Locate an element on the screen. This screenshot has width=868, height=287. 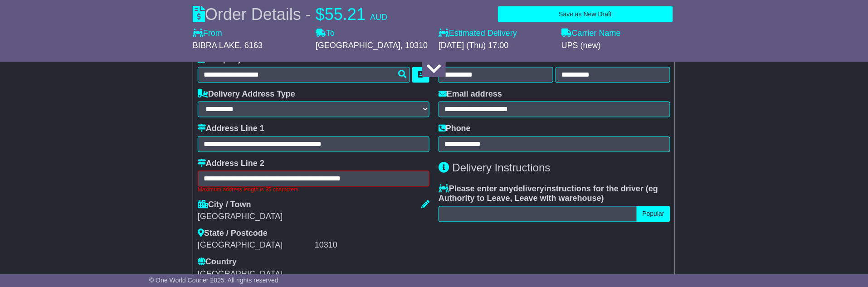
label: Delivery Address Type is located at coordinates (246, 95).